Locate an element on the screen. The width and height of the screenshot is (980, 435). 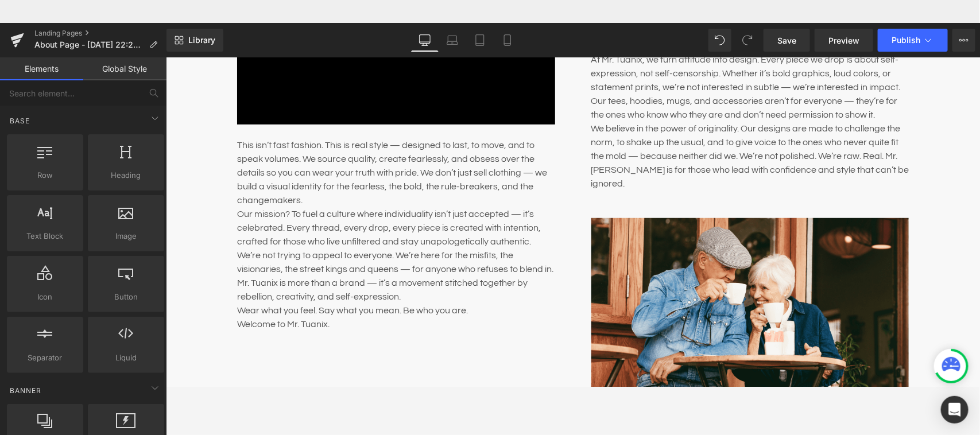
p: We believe in the power of originality. Our designs are made to challenge the norm, to shake up t... is located at coordinates (583, 122).